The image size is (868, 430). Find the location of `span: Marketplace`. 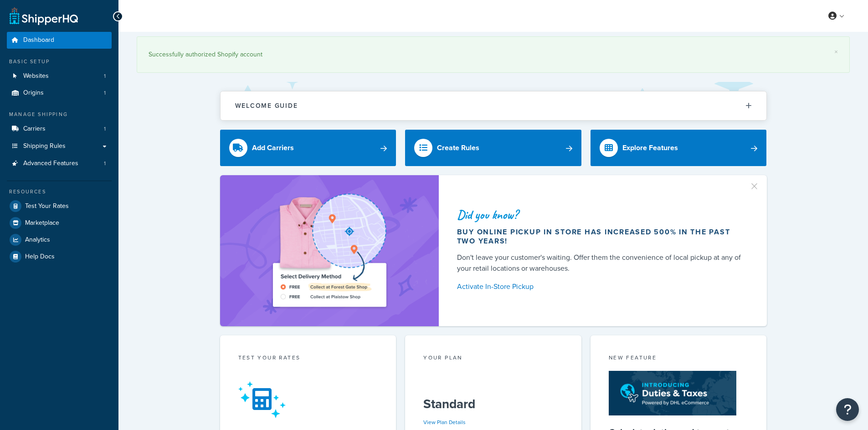

span: Marketplace is located at coordinates (42, 223).